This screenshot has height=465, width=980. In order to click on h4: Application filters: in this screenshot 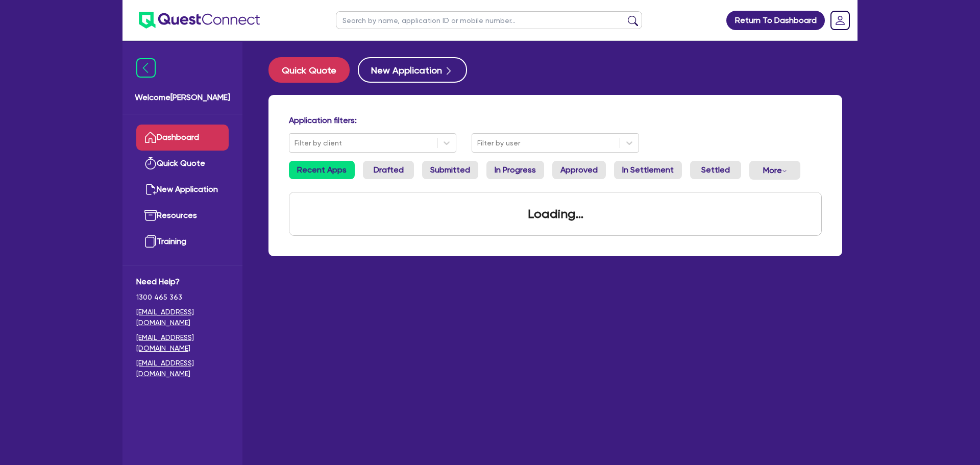, I will do `click(555, 120)`.